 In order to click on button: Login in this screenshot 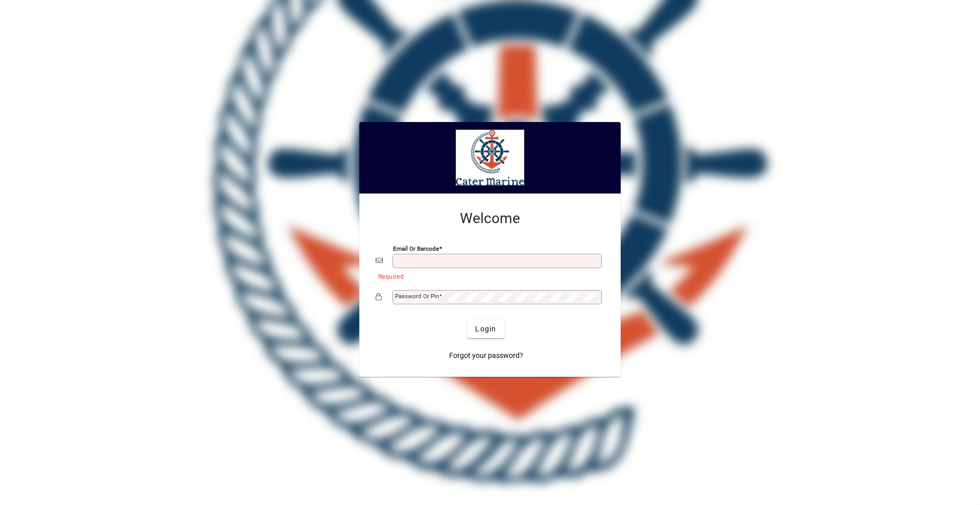, I will do `click(485, 329)`.